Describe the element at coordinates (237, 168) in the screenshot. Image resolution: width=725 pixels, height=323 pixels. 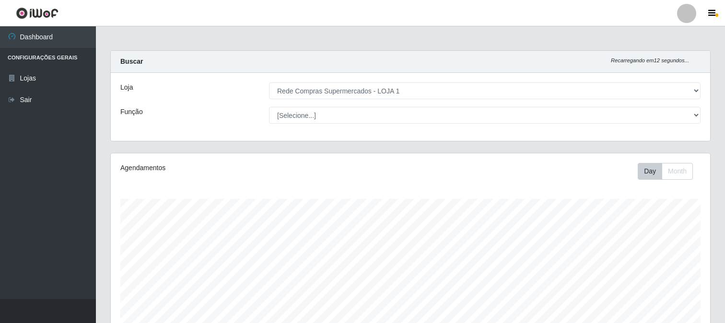
I see `div: Agendamentos` at that location.